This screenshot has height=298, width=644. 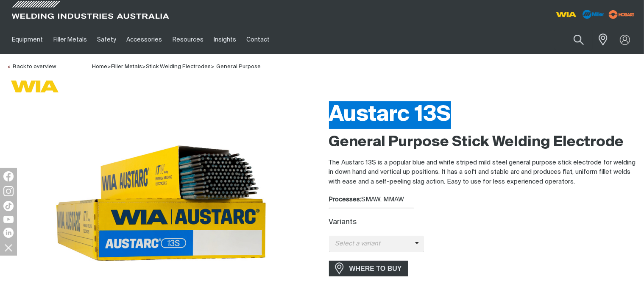 What do you see at coordinates (188, 39) in the screenshot?
I see `a: Resources` at bounding box center [188, 39].